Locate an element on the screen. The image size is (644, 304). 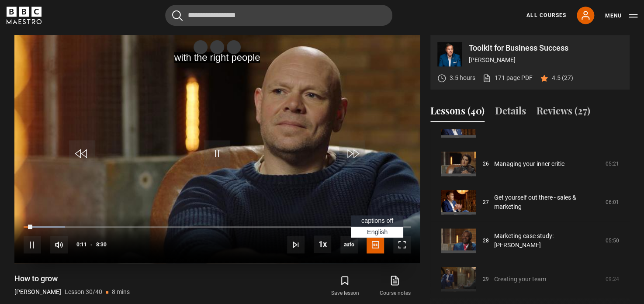
button: Toggle navigation is located at coordinates (621, 16).